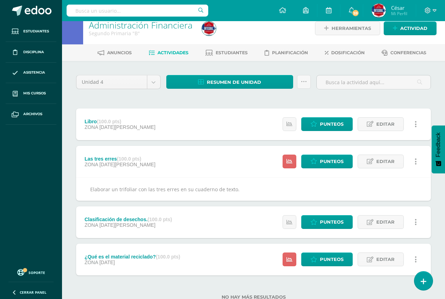 The image size is (445, 299). What do you see at coordinates (120, 122) in the screenshot?
I see `div: Libro` at bounding box center [120, 122].